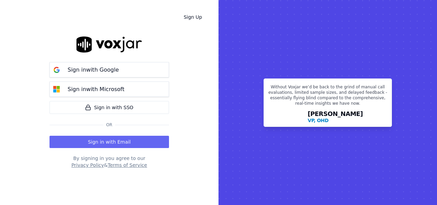  What do you see at coordinates (87, 165) in the screenshot?
I see `button: Privacy Policy` at bounding box center [87, 165].